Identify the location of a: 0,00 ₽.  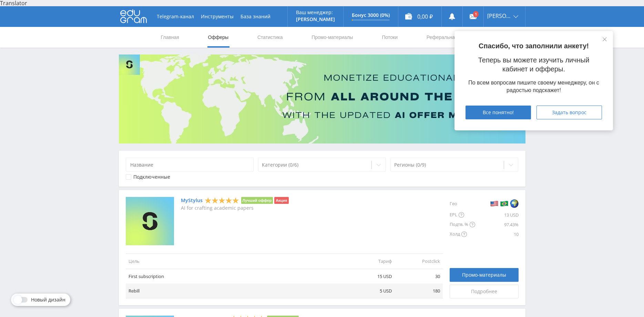
(420, 17).